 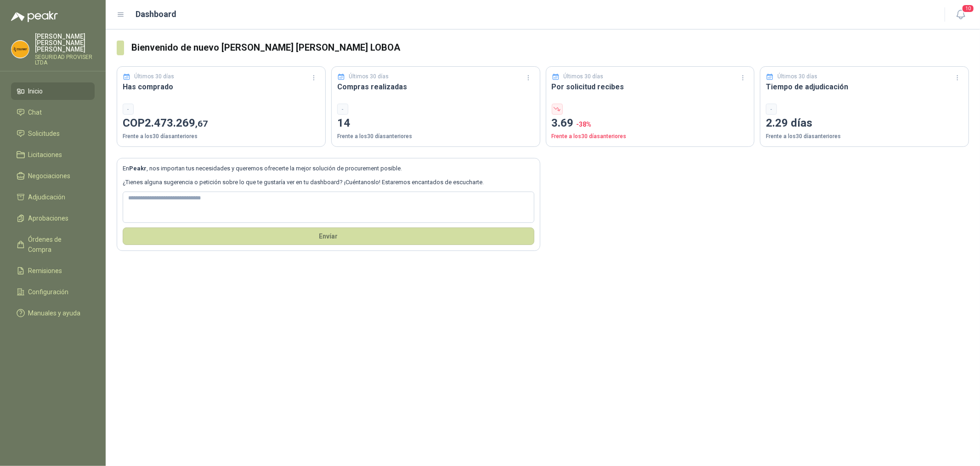 I want to click on span: Adjudicación, so click(x=47, y=197).